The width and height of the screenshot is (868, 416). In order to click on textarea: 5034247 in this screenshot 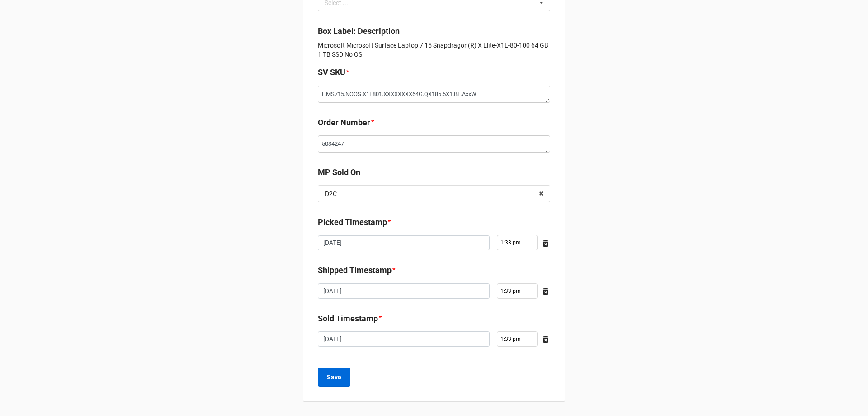, I will do `click(434, 144)`.